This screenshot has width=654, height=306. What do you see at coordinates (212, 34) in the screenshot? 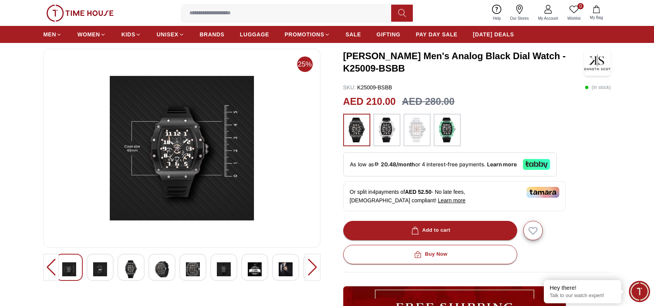
I see `a: BRANDS` at bounding box center [212, 34].